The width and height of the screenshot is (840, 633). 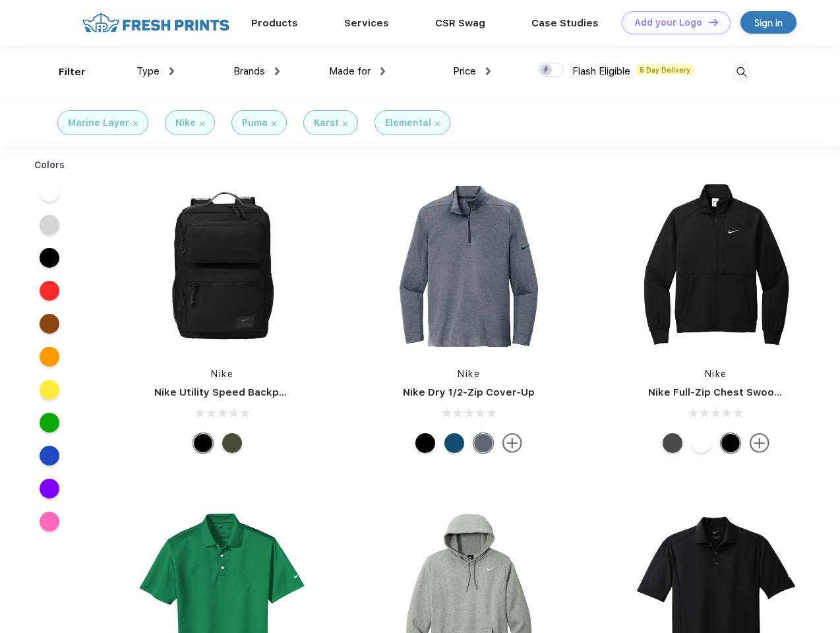 I want to click on img: desktop_search.svg, so click(x=742, y=71).